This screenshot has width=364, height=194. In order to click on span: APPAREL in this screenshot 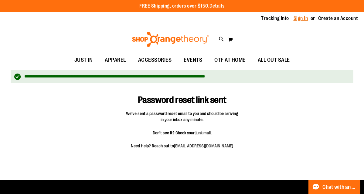, I will do `click(115, 60)`.